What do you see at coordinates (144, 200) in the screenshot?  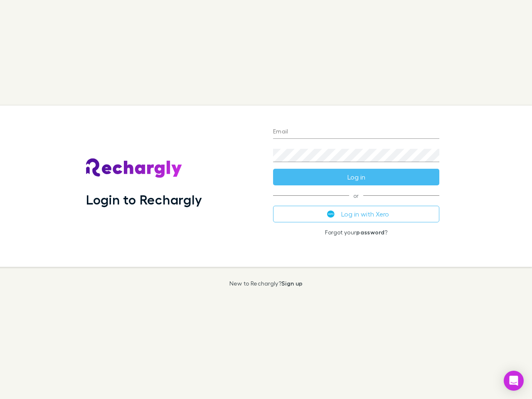 I see `h1: Login to Rechargly` at bounding box center [144, 200].